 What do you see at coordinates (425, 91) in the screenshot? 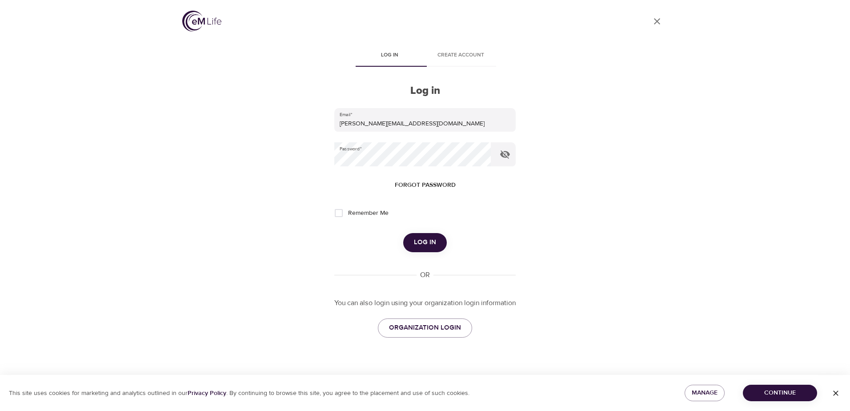
I see `h2: Log in` at bounding box center [425, 91].